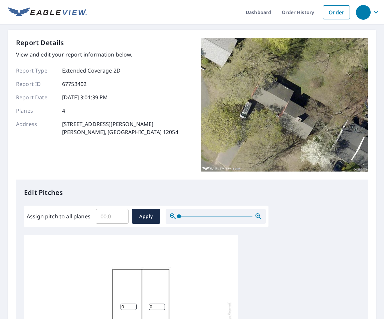 The height and width of the screenshot is (319, 384). What do you see at coordinates (64, 111) in the screenshot?
I see `p: 4` at bounding box center [64, 111].